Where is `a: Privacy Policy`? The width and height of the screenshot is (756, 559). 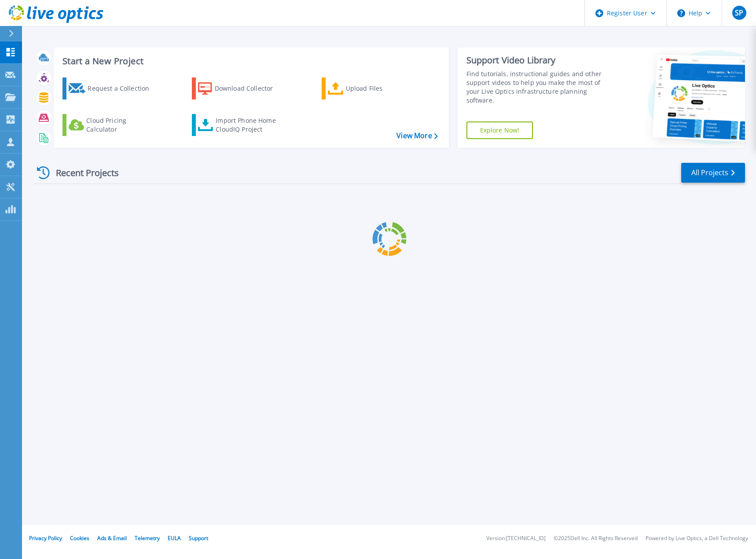 a: Privacy Policy is located at coordinates (45, 538).